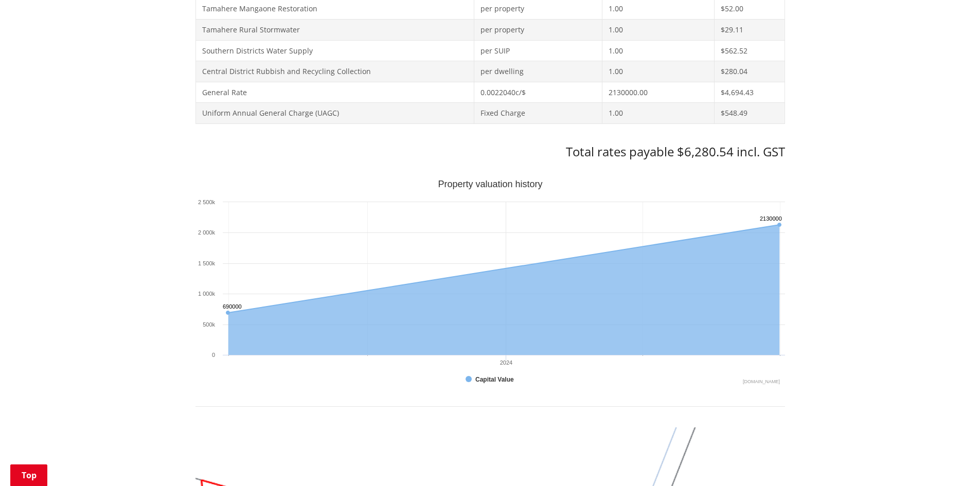 This screenshot has width=980, height=486. I want to click on td: per SUIP, so click(538, 51).